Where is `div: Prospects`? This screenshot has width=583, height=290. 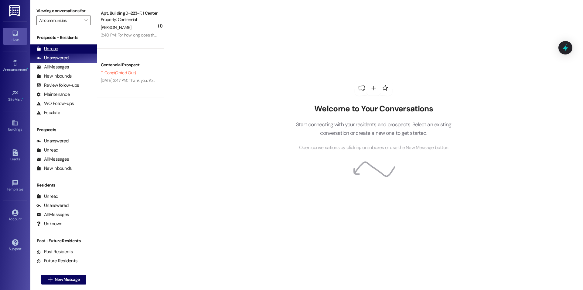 div: Prospects is located at coordinates (63, 129).